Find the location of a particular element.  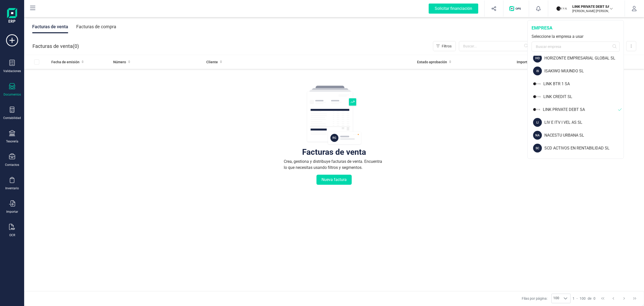

div: SC is located at coordinates (537, 148).